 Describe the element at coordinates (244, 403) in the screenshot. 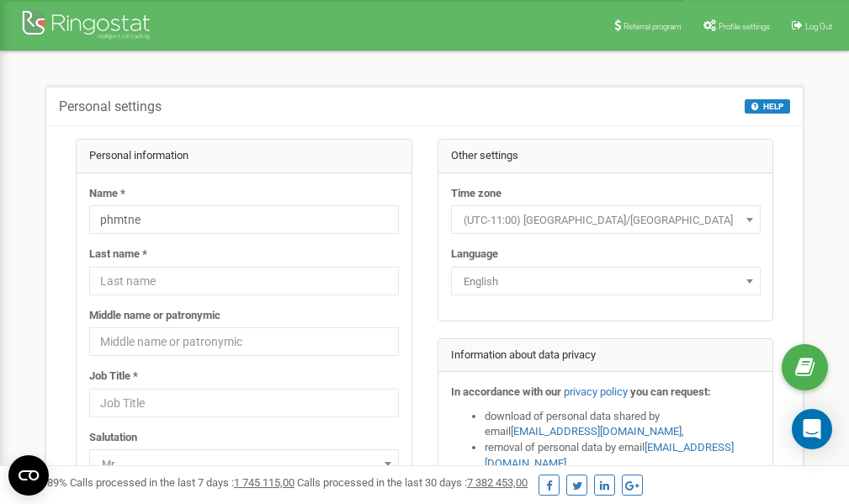

I see `input: Job Title` at that location.